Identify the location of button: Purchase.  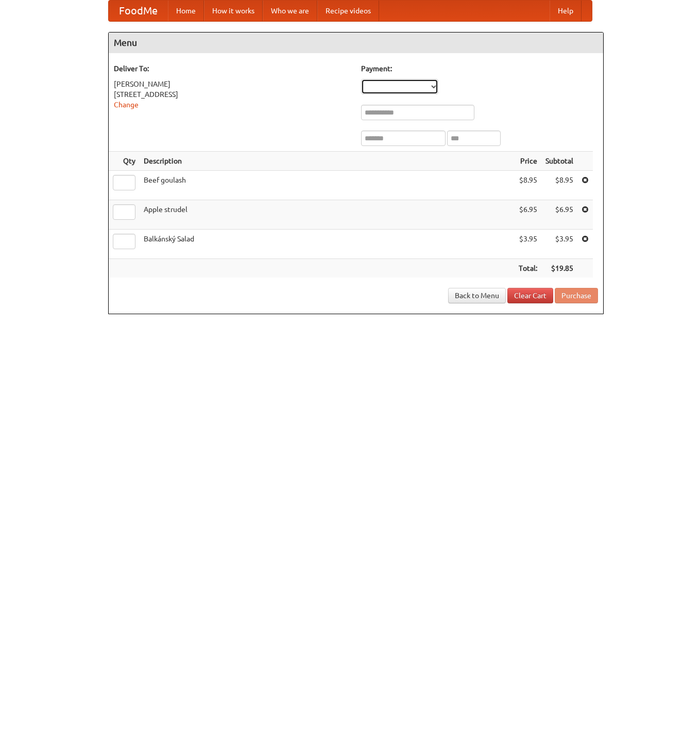
(577, 295).